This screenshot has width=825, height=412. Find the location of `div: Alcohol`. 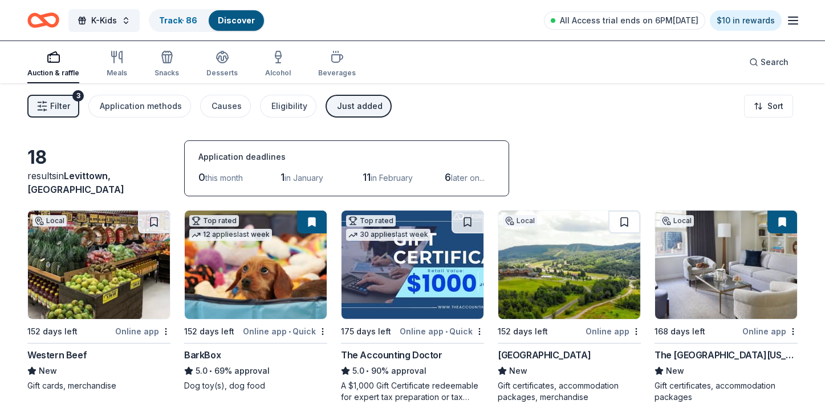

div: Alcohol is located at coordinates (278, 73).